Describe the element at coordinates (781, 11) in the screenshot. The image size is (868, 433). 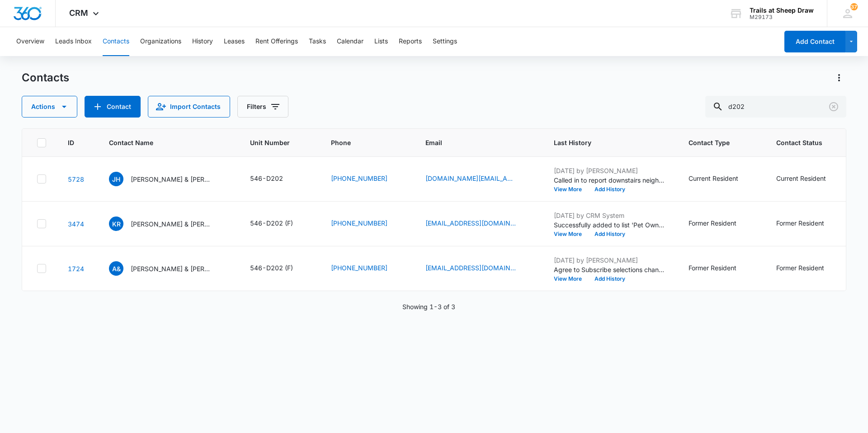
I see `div: account name` at that location.